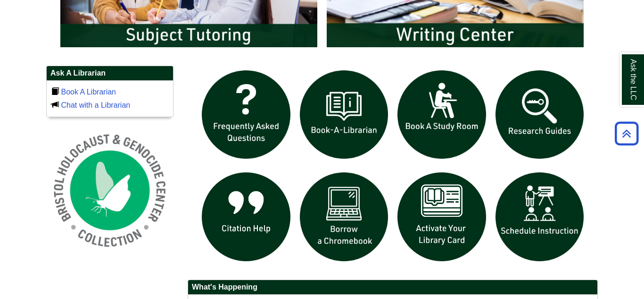 Image resolution: width=644 pixels, height=299 pixels. Describe the element at coordinates (88, 91) in the screenshot. I see `a: Book A Librarian` at that location.